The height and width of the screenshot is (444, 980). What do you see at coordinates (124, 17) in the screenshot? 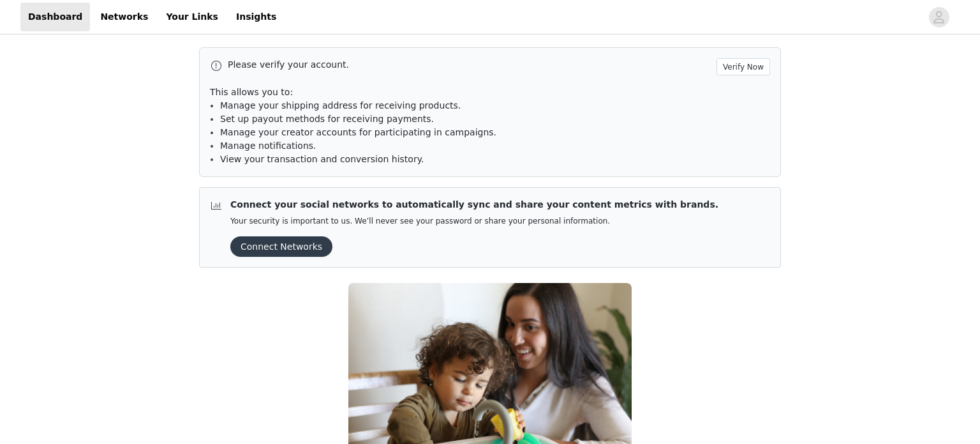
I see `a: Networks` at bounding box center [124, 17].